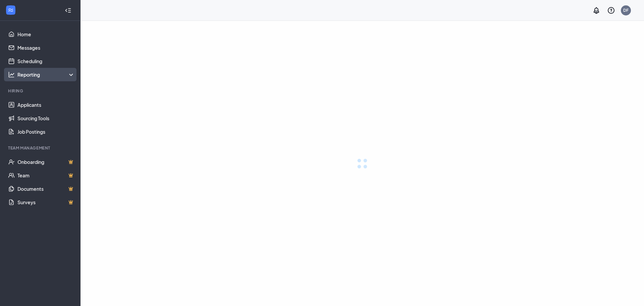  Describe the element at coordinates (46, 74) in the screenshot. I see `div: Reporting` at that location.